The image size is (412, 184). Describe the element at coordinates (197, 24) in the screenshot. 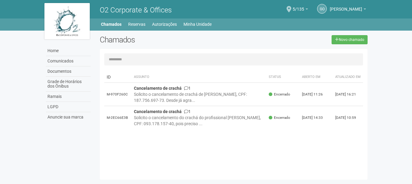

I see `a: Minha Unidade` at that location.